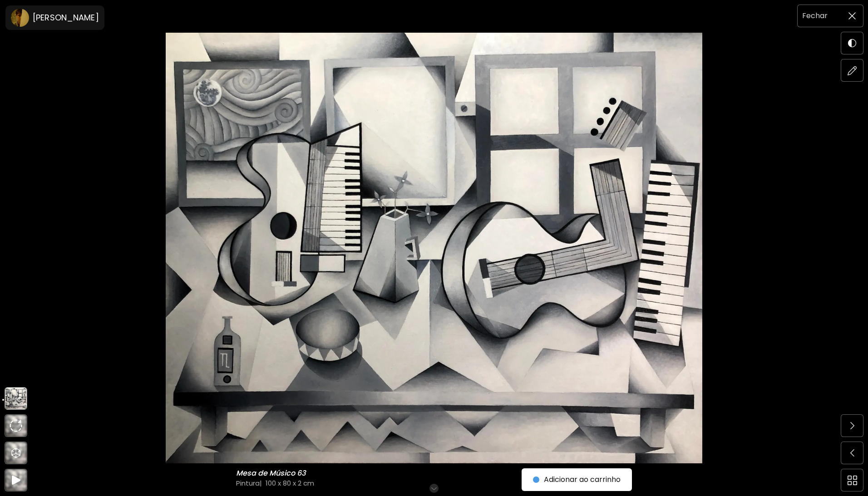 This screenshot has width=868, height=496. I want to click on h6: Mesa de Músico 63, so click(272, 474).